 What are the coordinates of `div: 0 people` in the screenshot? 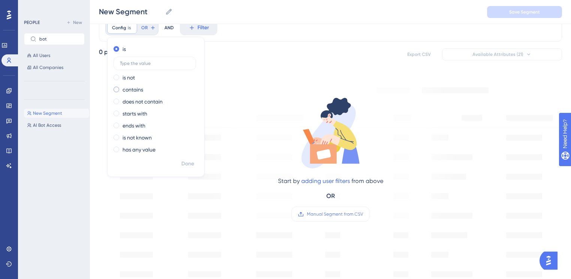 It's located at (111, 52).